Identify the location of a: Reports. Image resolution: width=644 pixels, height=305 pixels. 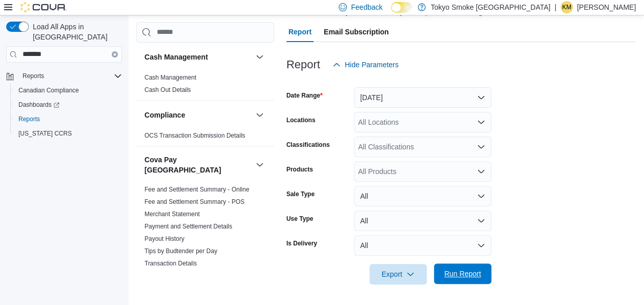
(29, 119).